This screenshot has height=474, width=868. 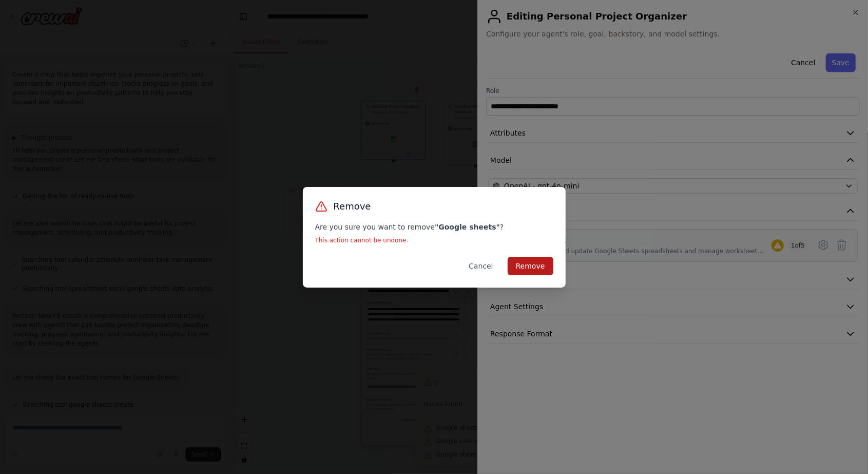 I want to click on button: Cancel, so click(x=481, y=266).